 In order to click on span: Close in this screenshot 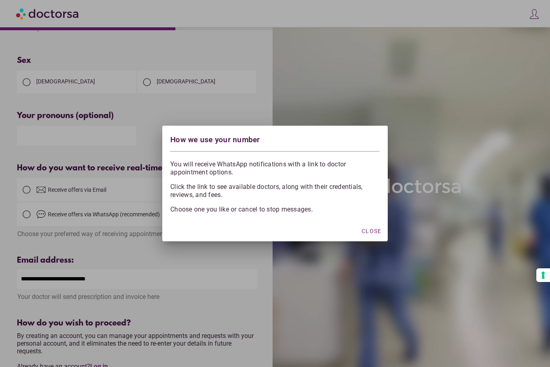, I will do `click(371, 231)`.